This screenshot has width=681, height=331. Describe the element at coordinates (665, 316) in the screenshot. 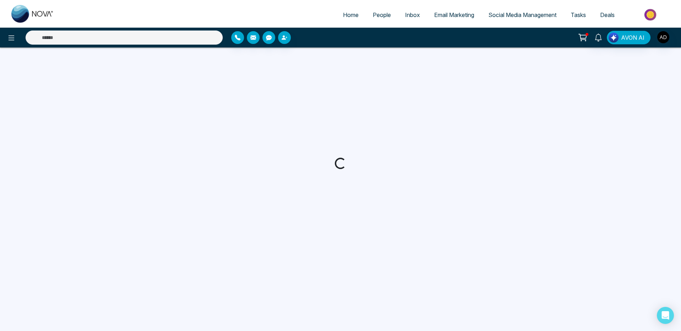

I see `div: Open Intercom Messenger` at that location.